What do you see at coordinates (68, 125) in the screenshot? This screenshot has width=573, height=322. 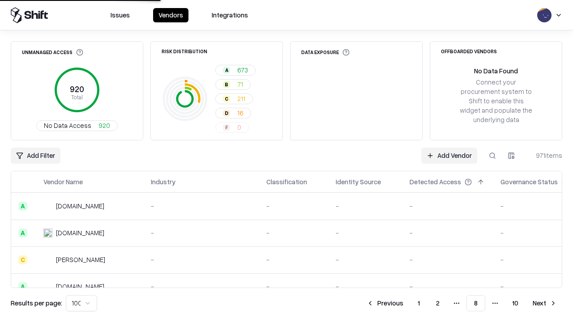 I see `span: No Data Access` at bounding box center [68, 125].